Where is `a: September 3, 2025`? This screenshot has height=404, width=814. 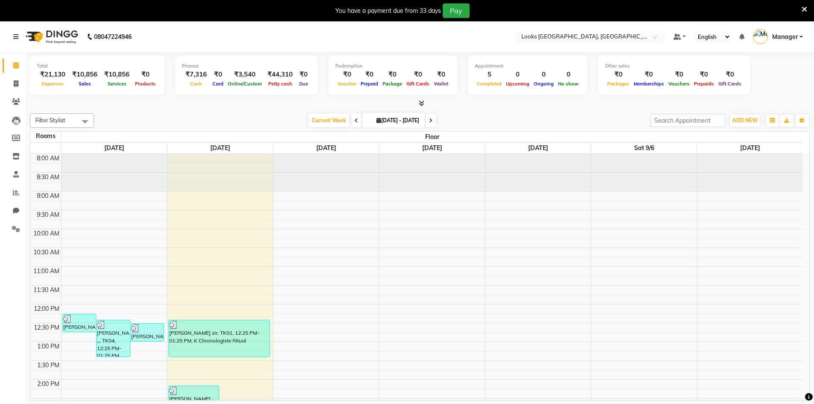
a: September 3, 2025 is located at coordinates (326, 148).